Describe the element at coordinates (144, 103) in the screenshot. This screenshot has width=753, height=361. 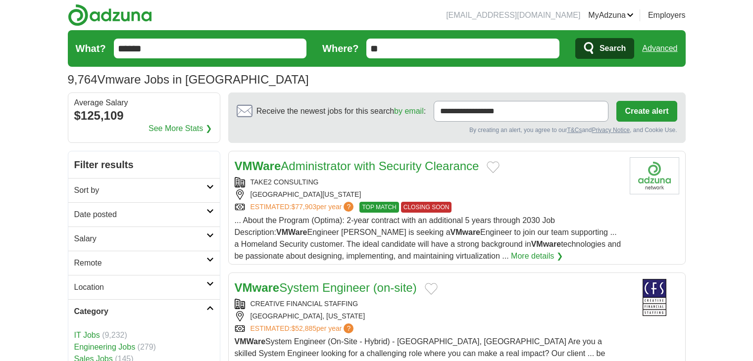
I see `div: Average Salary` at that location.